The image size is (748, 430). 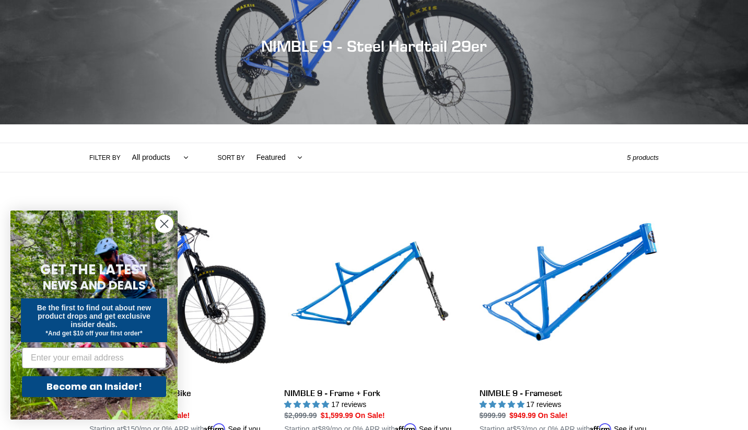 I want to click on button: Become an Insider!, so click(x=94, y=386).